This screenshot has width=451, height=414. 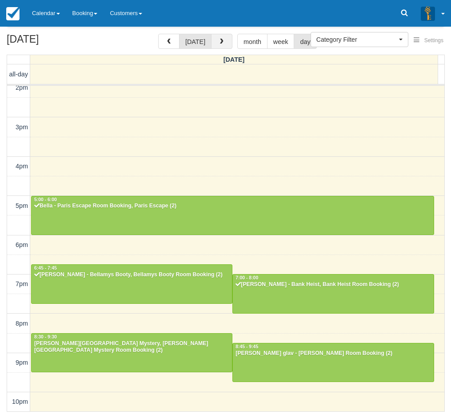 What do you see at coordinates (22, 284) in the screenshot?
I see `span: 7pm` at bounding box center [22, 284].